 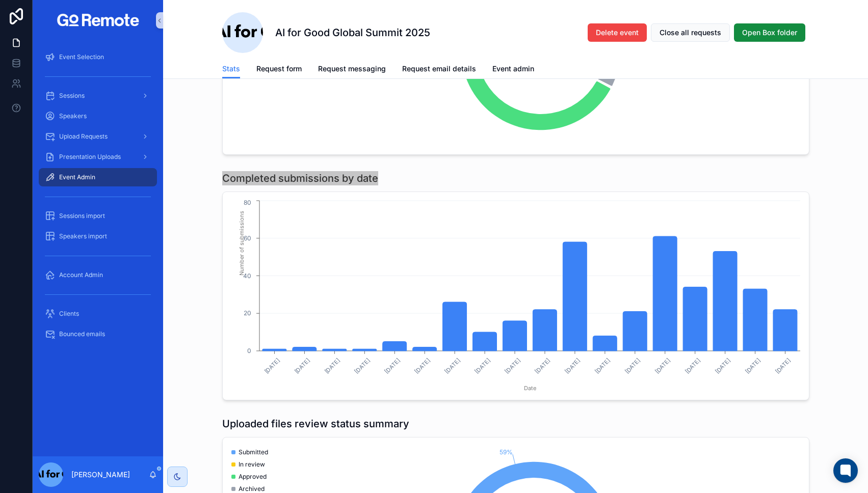 What do you see at coordinates (98, 57) in the screenshot?
I see `a: Event Selection` at bounding box center [98, 57].